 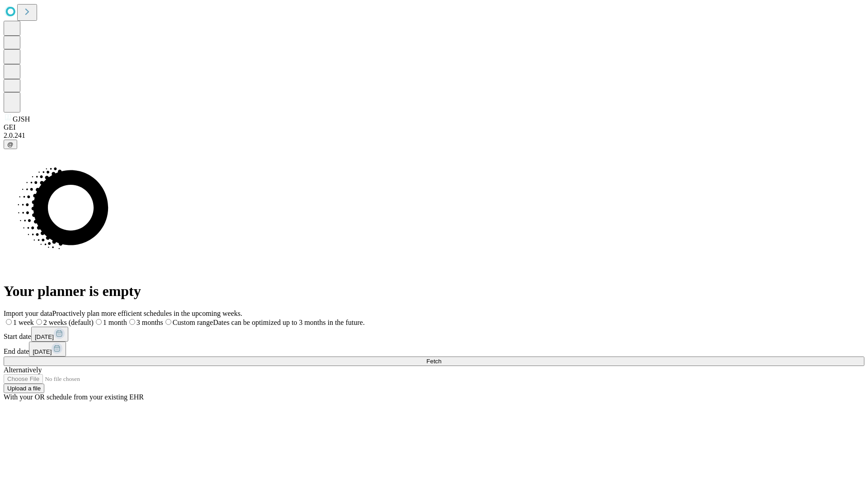 What do you see at coordinates (73, 397) in the screenshot?
I see `span: With your OR schedule from your existing EHR` at bounding box center [73, 397].